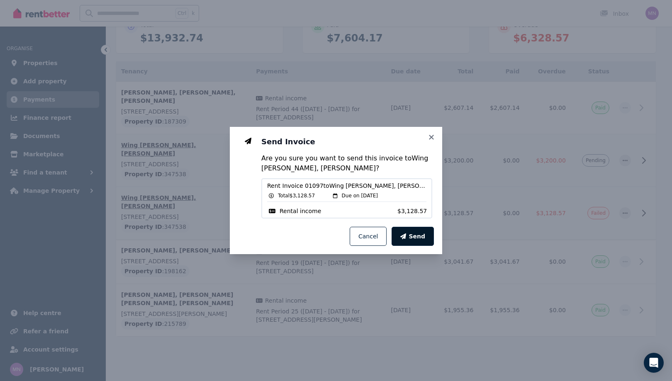 This screenshot has height=381, width=672. Describe the element at coordinates (347, 142) in the screenshot. I see `h3: Send Invoice` at that location.